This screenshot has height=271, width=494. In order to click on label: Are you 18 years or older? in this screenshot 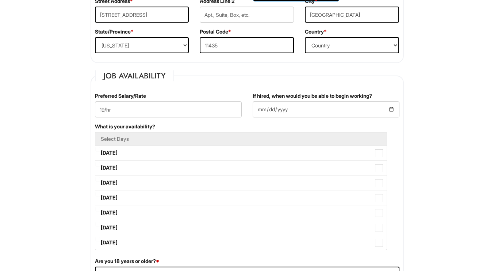, I will do `click(127, 261)`.